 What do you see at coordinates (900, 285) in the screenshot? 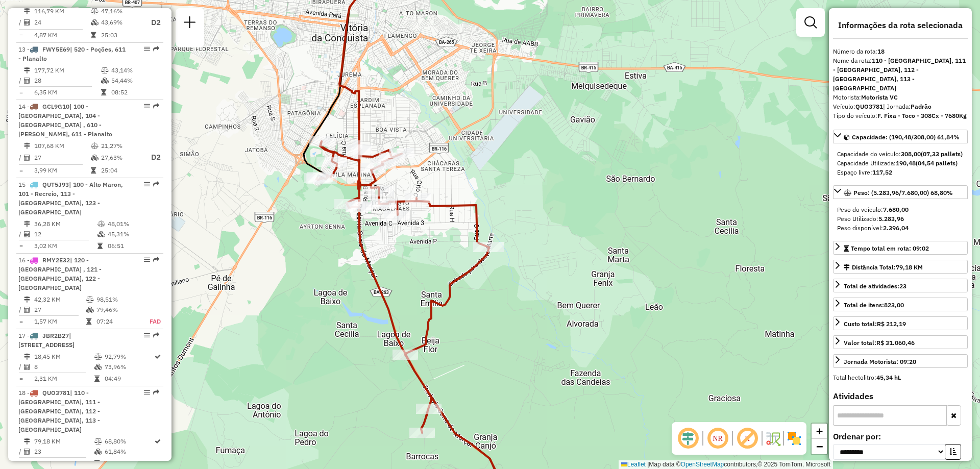
I see `a: Total de atividades:23` at bounding box center [900, 285].